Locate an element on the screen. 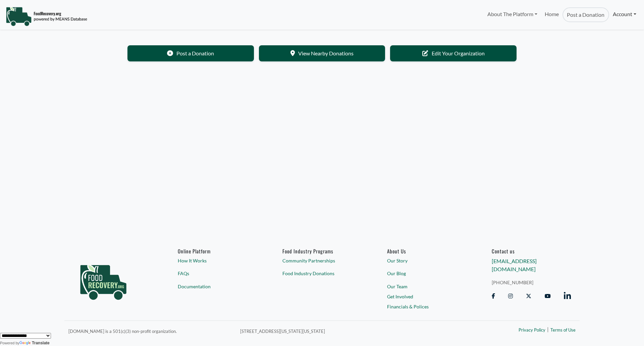 This screenshot has width=644, height=346. a: Account is located at coordinates (625, 14).